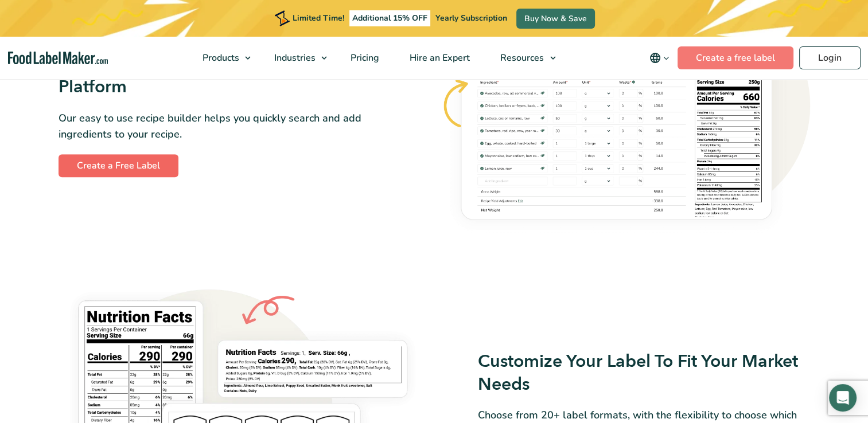 The image size is (868, 423). What do you see at coordinates (523, 58) in the screenshot?
I see `a: Resources` at bounding box center [523, 58].